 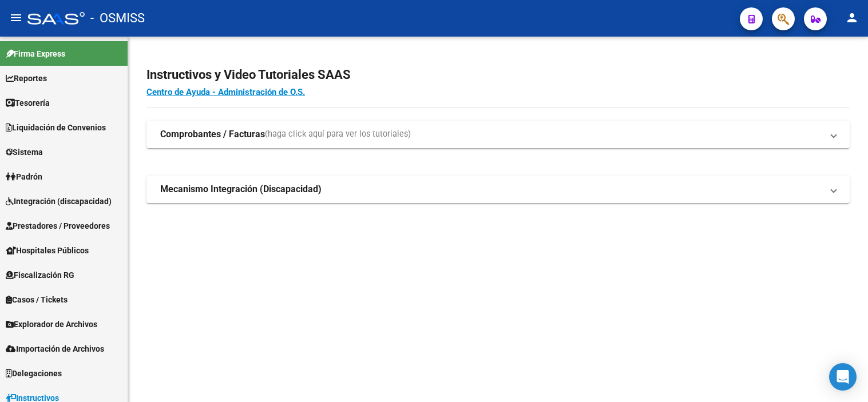 What do you see at coordinates (47, 251) in the screenshot?
I see `span: Hospitales Públicos` at bounding box center [47, 251].